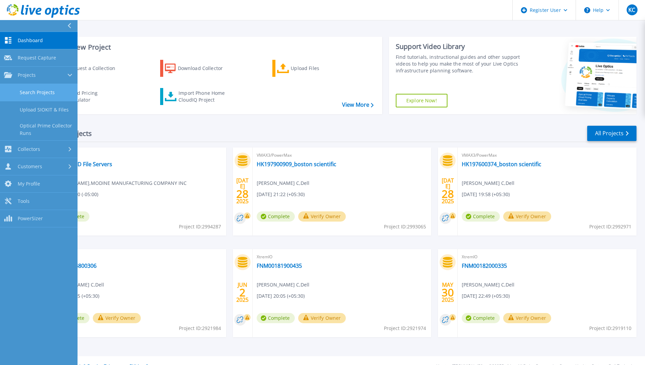  I want to click on span: PowerSizer, so click(30, 219).